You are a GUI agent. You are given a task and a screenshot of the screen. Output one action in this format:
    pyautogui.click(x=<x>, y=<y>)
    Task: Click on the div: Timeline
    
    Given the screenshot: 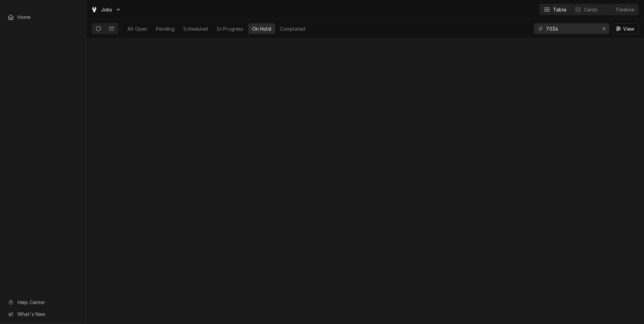 What is the action you would take?
    pyautogui.click(x=625, y=9)
    